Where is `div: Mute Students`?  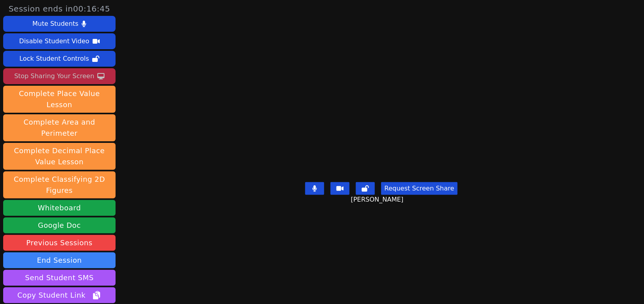
div: Mute Students is located at coordinates (56, 24).